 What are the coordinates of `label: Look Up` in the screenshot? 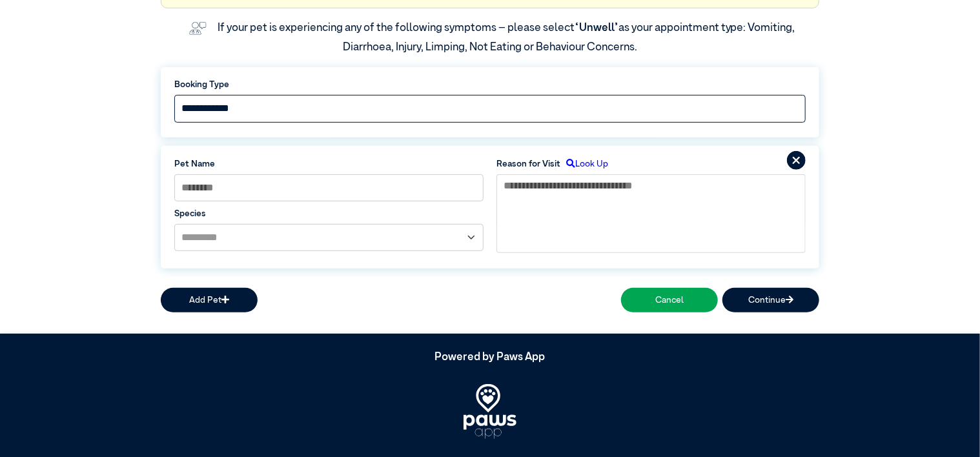 It's located at (584, 164).